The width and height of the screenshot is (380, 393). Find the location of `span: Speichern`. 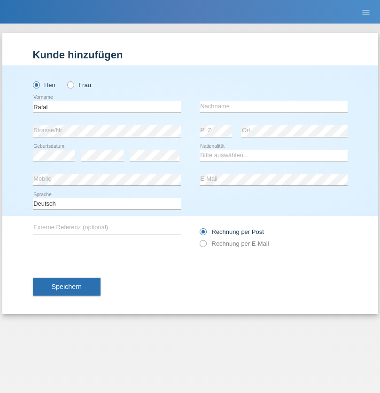

span: Speichern is located at coordinates (67, 286).